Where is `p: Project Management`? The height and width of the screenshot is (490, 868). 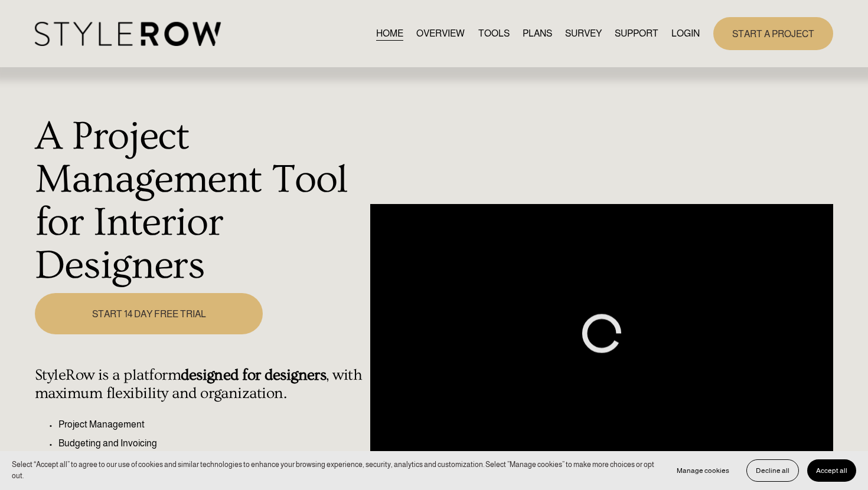 p: Project Management is located at coordinates (211, 425).